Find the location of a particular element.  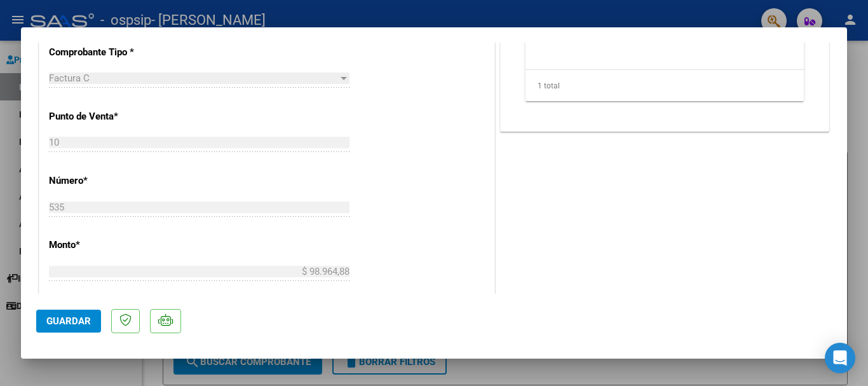

p: Número is located at coordinates (114, 181).